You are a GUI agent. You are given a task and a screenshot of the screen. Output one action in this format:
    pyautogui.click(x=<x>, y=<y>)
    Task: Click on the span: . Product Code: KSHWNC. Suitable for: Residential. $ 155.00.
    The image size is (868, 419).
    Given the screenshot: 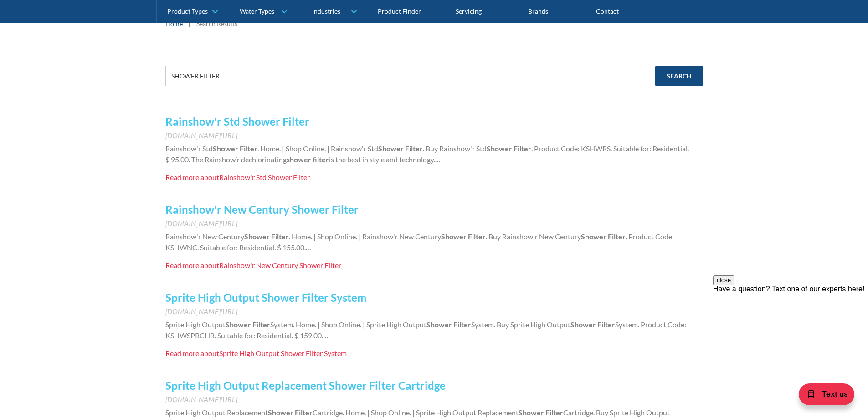 What is the action you would take?
    pyautogui.click(x=420, y=241)
    